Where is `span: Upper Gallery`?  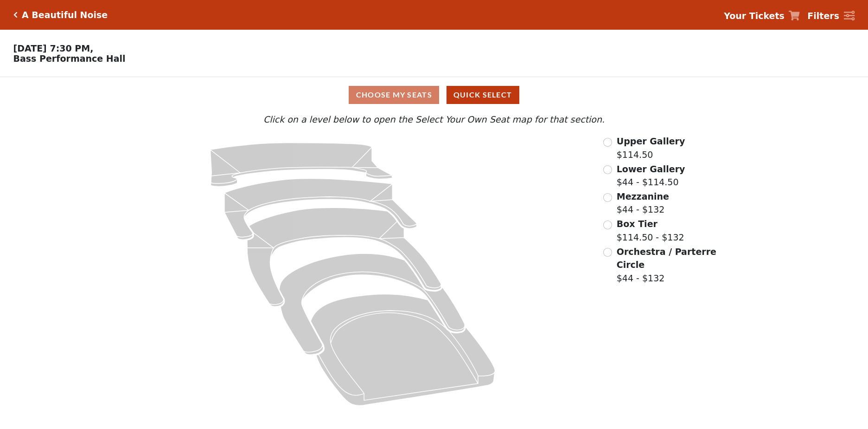
span: Upper Gallery is located at coordinates (651, 141).